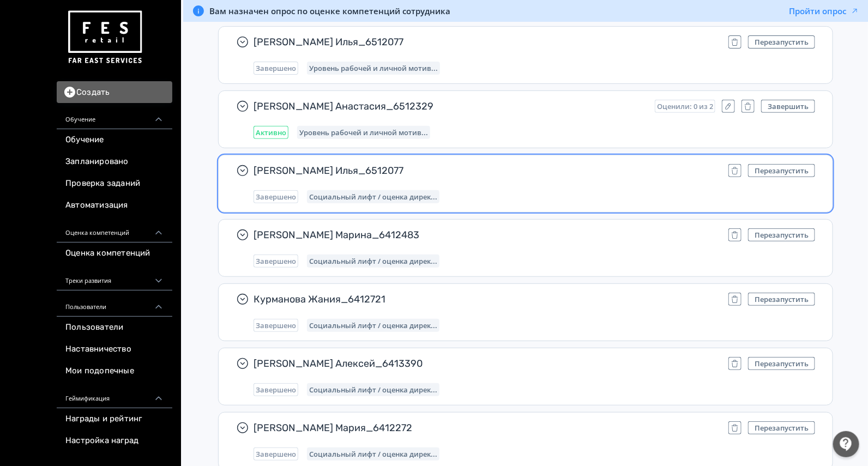 This screenshot has width=868, height=466. I want to click on a: Автоматизация, so click(115, 206).